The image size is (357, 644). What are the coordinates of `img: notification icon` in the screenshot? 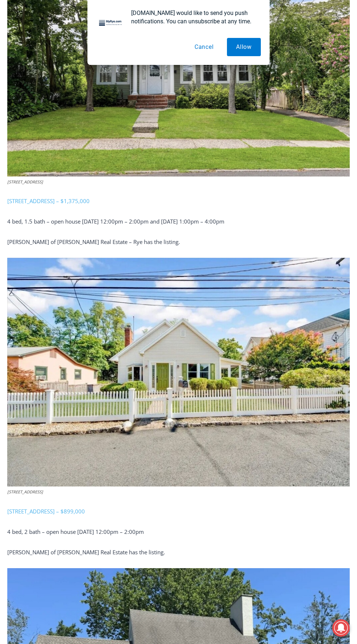 It's located at (111, 23).